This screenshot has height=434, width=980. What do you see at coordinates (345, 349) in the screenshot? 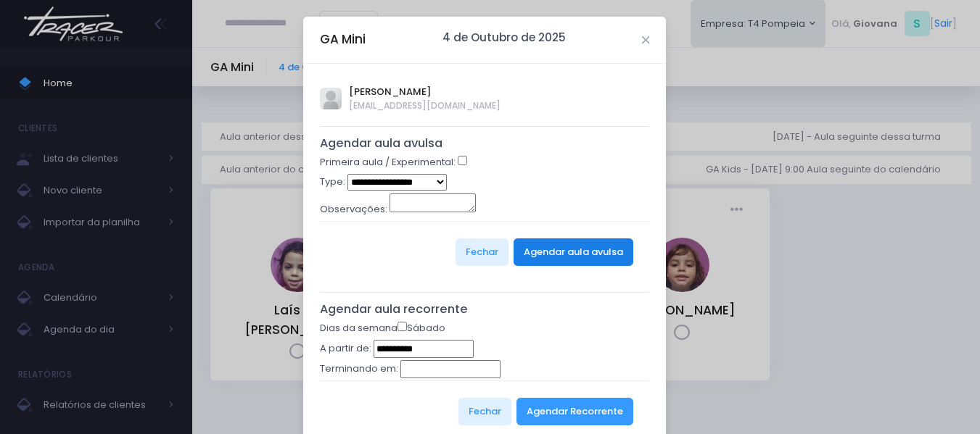
I see `label: A partir de:` at bounding box center [345, 349].